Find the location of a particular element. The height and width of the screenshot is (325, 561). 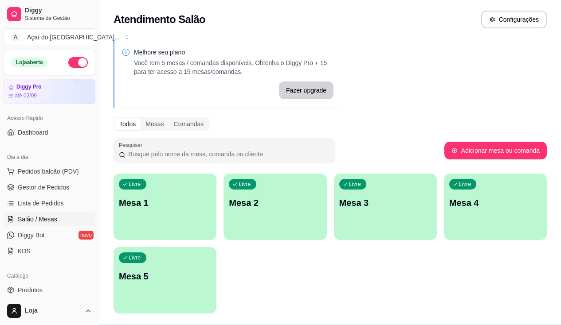

button: LivreMesa 5 is located at coordinates (165, 281).